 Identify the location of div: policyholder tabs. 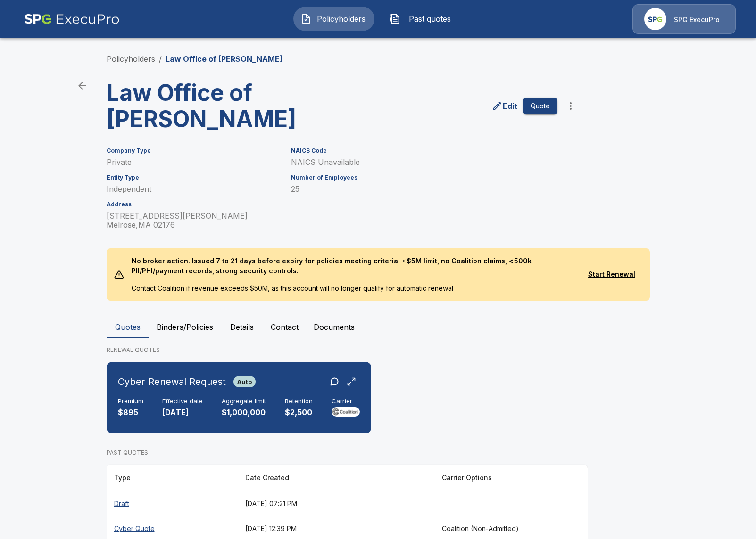
(378, 327).